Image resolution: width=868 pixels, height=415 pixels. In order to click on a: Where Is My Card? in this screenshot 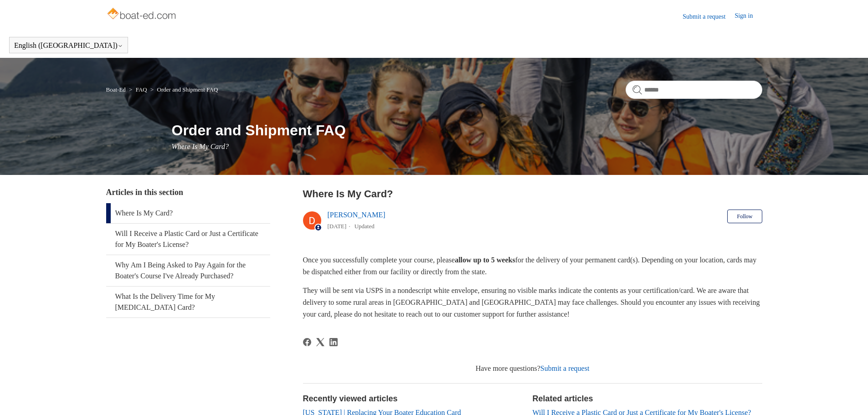, I will do `click(188, 213)`.